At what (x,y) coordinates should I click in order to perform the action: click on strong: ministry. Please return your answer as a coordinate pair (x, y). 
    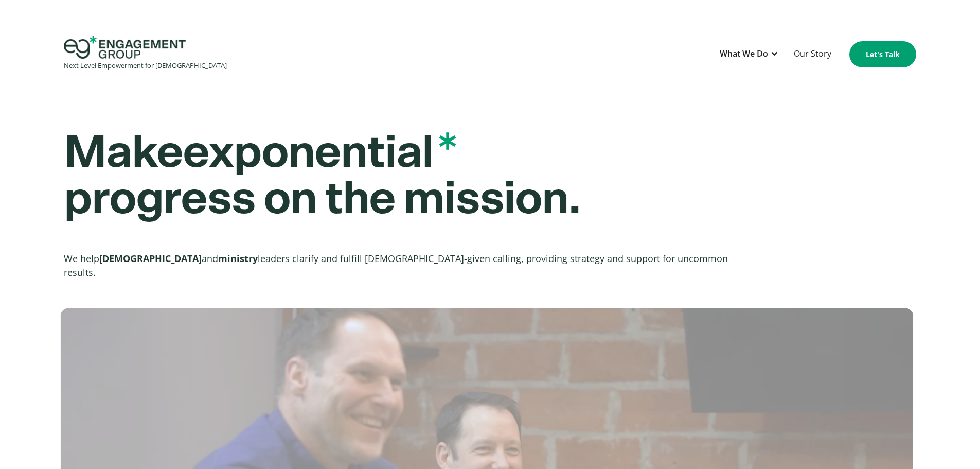
    Looking at the image, I should click on (238, 259).